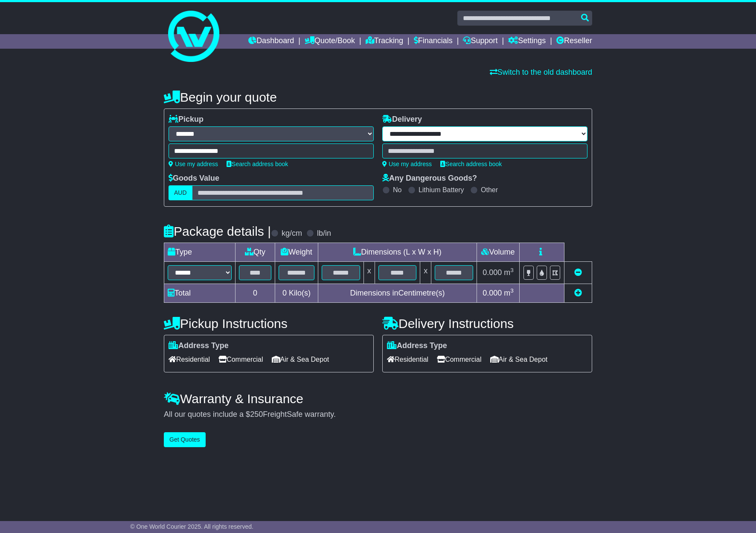 This screenshot has width=756, height=533. Describe the element at coordinates (330, 42) in the screenshot. I see `a: Quote/Book` at that location.